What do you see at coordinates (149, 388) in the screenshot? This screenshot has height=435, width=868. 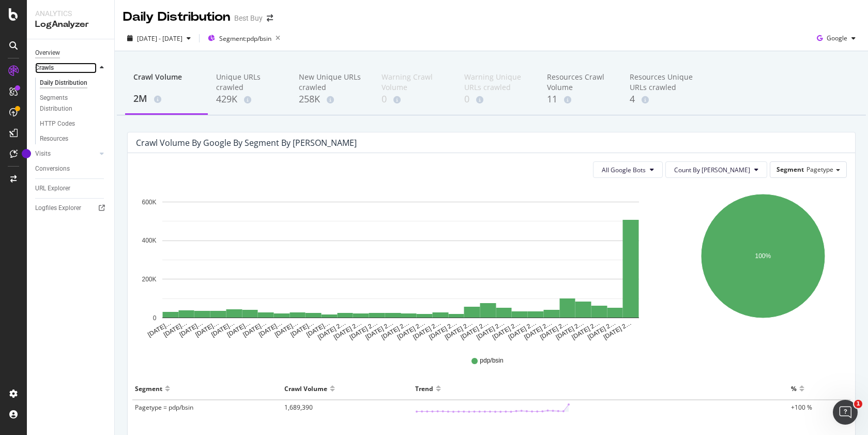 I see `div: Segment` at bounding box center [149, 388].